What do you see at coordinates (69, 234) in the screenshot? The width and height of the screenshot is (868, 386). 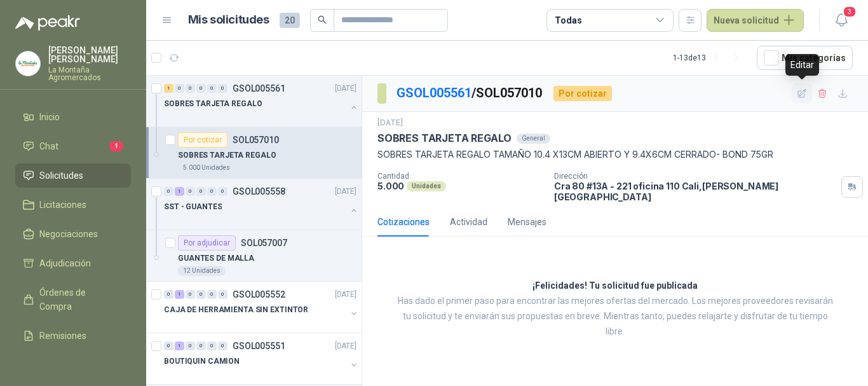 I see `span: Negociaciones` at bounding box center [69, 234].